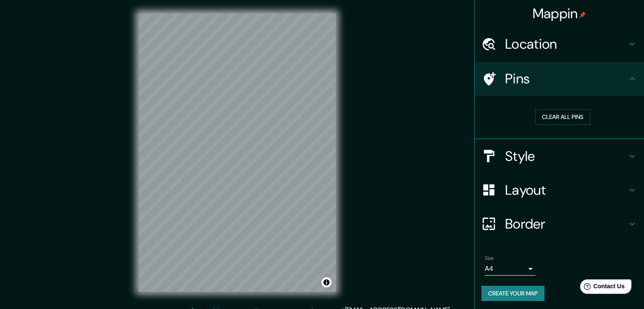  Describe the element at coordinates (559, 13) in the screenshot. I see `h4: Mappin` at that location.